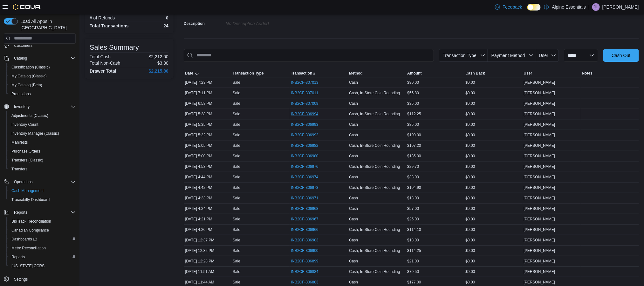  Describe the element at coordinates (304, 251) in the screenshot. I see `span: INB2CF-306900` at that location.